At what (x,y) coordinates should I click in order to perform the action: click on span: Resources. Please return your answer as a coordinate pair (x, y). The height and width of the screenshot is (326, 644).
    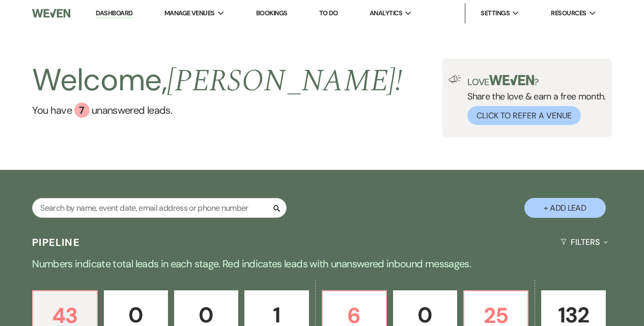
    Looking at the image, I should click on (568, 13).